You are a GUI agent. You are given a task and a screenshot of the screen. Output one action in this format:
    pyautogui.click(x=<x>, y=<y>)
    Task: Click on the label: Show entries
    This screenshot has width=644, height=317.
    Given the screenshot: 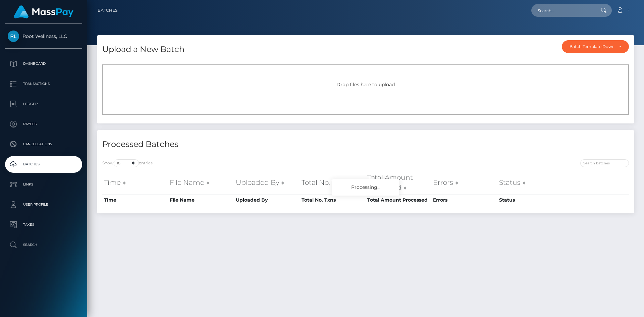 What is the action you would take?
    pyautogui.click(x=128, y=163)
    